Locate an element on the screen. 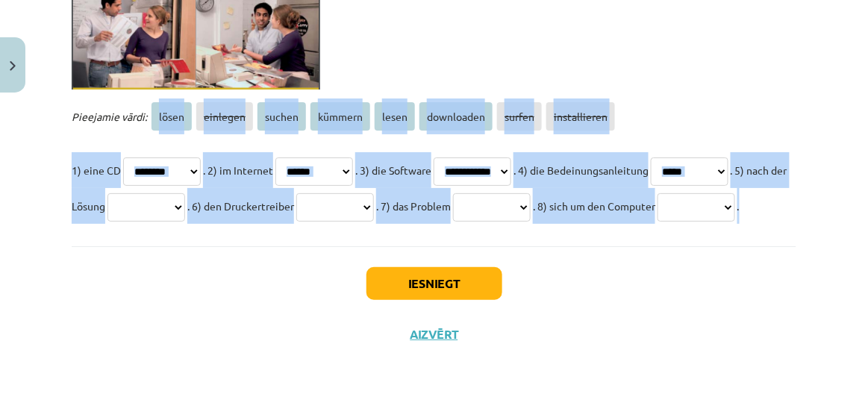 Image resolution: width=868 pixels, height=397 pixels. span: Pieejamie vārdi: is located at coordinates (109, 116).